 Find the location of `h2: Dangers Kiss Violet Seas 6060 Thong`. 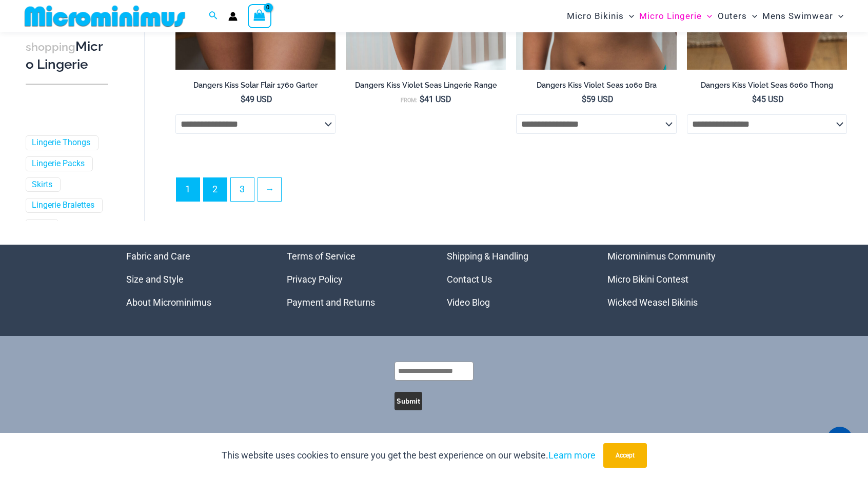

h2: Dangers Kiss Violet Seas 6060 Thong is located at coordinates (767, 85).